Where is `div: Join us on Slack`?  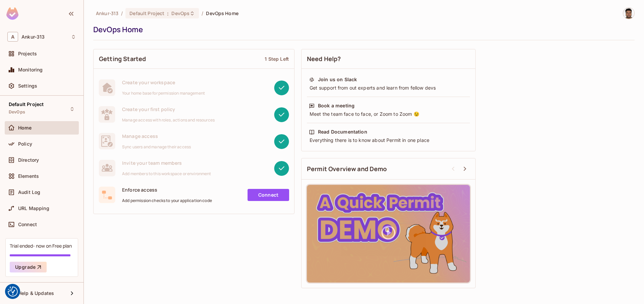 div: Join us on Slack is located at coordinates (338, 80).